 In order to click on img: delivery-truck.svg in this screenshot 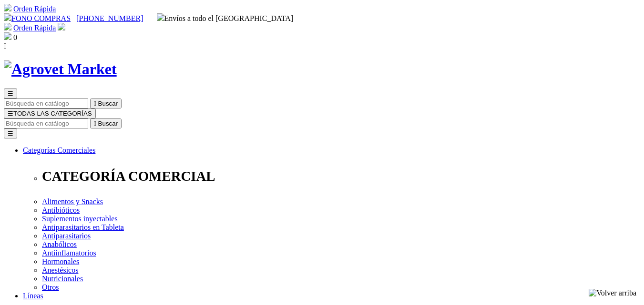, I will do `click(160, 17)`.